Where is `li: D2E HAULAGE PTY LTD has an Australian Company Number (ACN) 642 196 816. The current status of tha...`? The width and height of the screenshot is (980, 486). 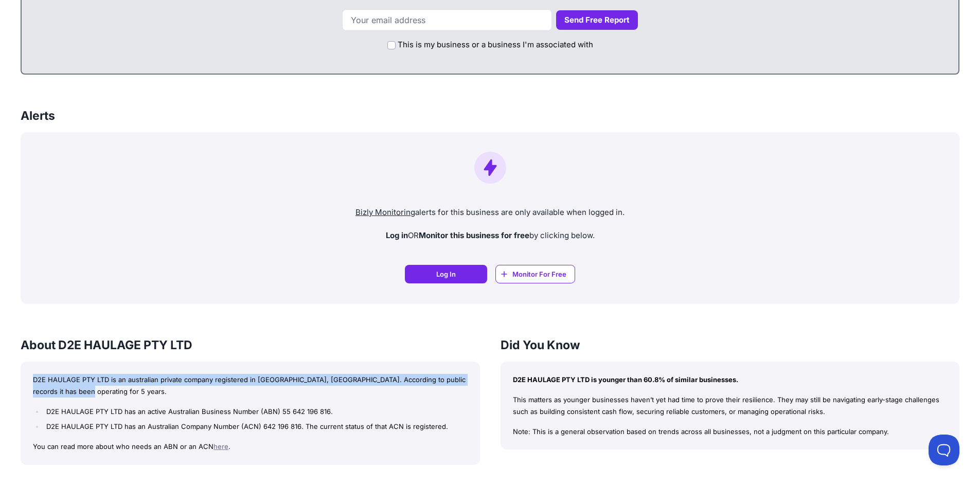 li: D2E HAULAGE PTY LTD has an Australian Company Number (ACN) 642 196 816. The current status of tha... is located at coordinates (255, 426).